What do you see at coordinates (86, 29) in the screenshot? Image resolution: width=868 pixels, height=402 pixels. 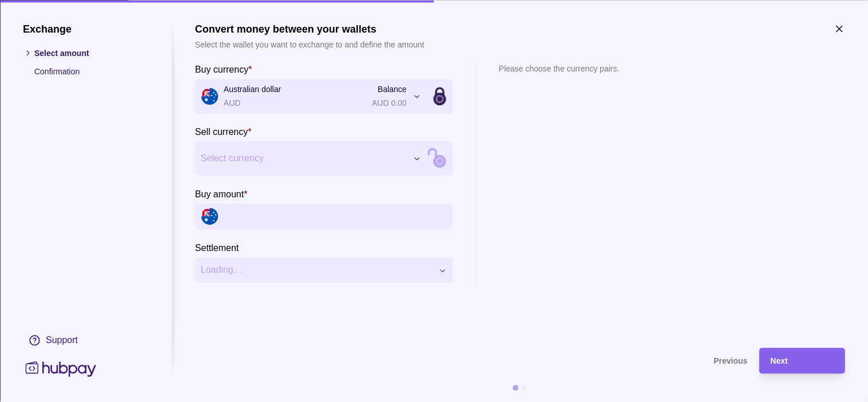 I see `h1: Exchange` at bounding box center [86, 29].